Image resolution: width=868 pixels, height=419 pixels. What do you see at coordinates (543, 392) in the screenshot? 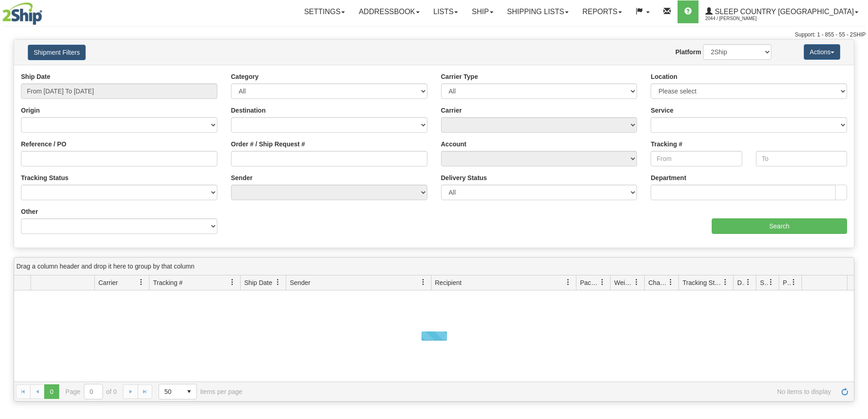
I see `span: No items to display` at bounding box center [543, 392].